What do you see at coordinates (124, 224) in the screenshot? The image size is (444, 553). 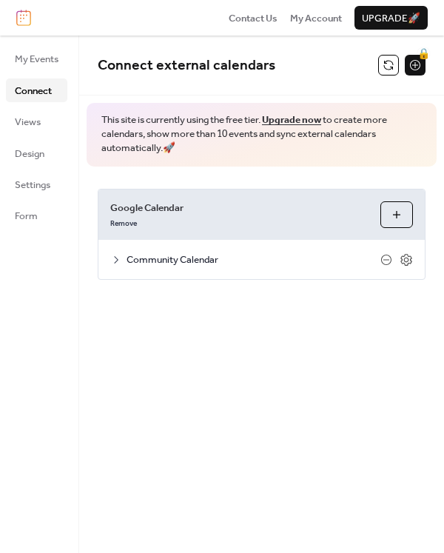 I see `span: Remove` at bounding box center [124, 224].